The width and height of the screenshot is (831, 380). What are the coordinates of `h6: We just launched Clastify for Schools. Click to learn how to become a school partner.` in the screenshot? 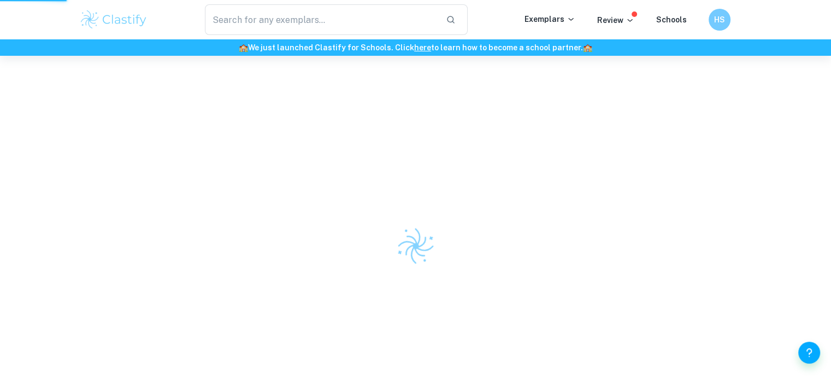 It's located at (415, 48).